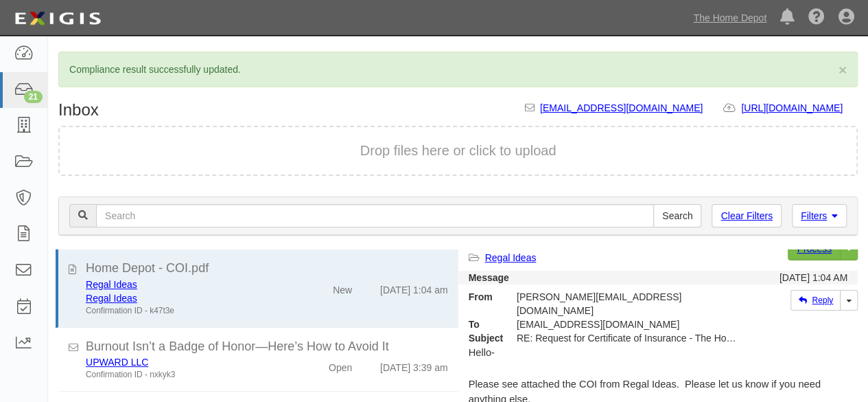  What do you see at coordinates (340, 365) in the screenshot?
I see `div: Open` at bounding box center [340, 365].